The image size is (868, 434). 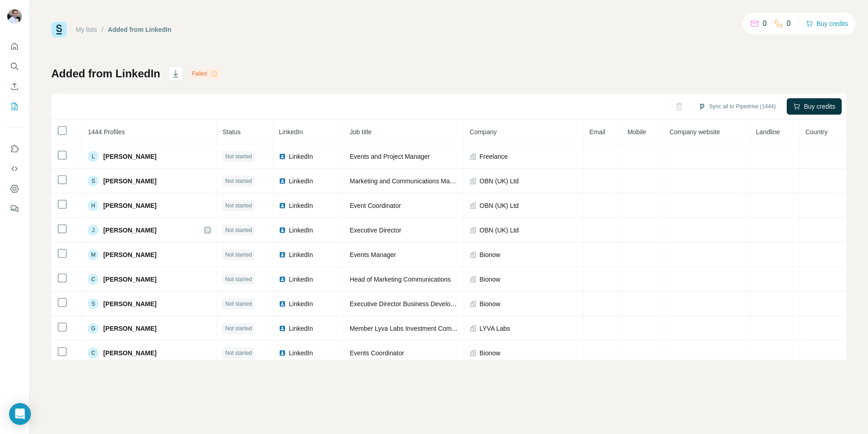 What do you see at coordinates (15, 67) in the screenshot?
I see `button: Search` at bounding box center [15, 67].